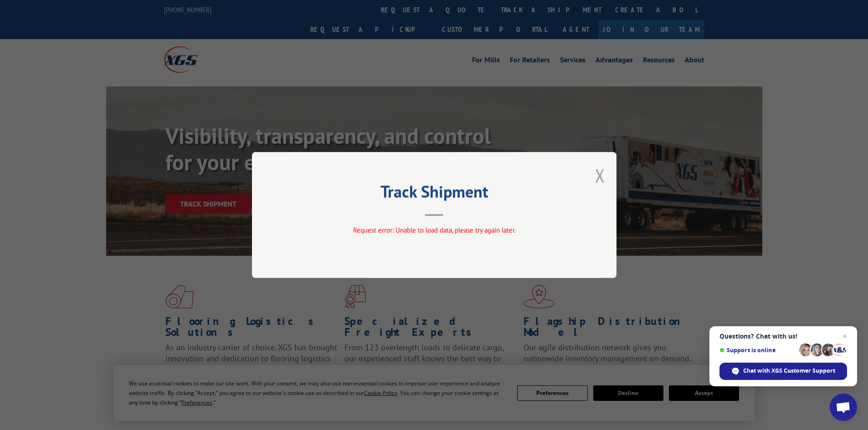 Image resolution: width=868 pixels, height=430 pixels. I want to click on span: Close chat, so click(845, 336).